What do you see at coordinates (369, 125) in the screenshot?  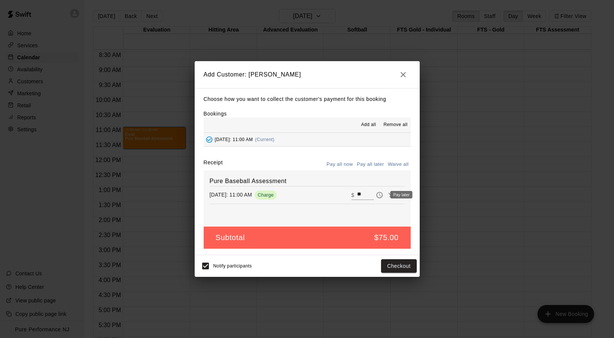 I see `span: Add all` at bounding box center [369, 125].